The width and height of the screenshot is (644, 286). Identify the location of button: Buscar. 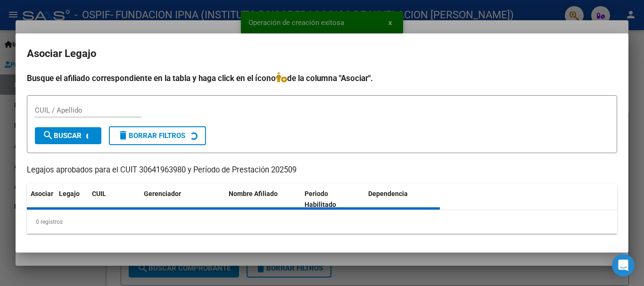
(68, 136).